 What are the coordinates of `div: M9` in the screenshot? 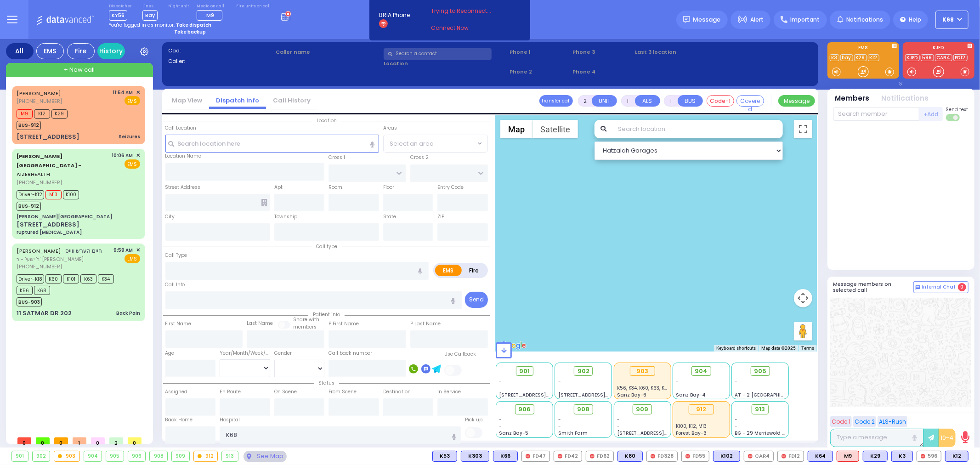 It's located at (848, 456).